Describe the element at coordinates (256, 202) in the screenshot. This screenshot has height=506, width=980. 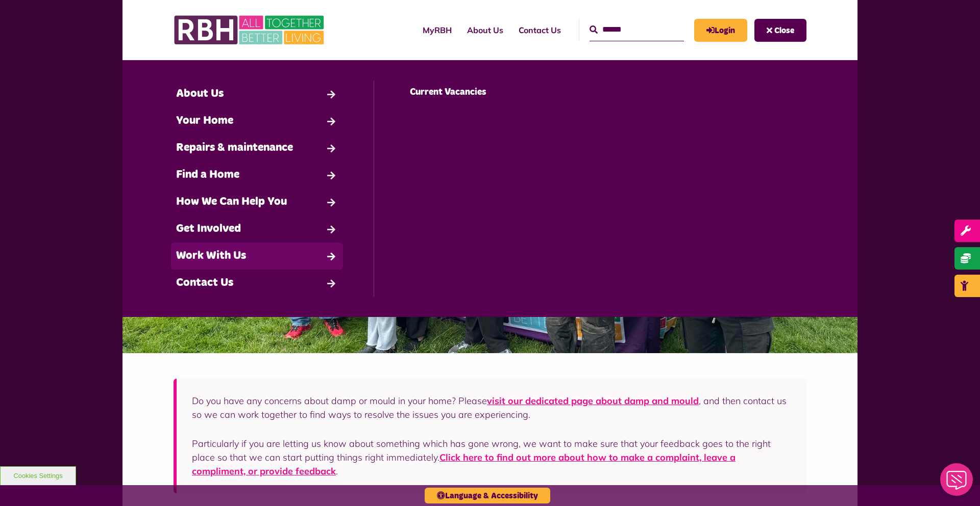
I see `a: How We Can Help You` at that location.